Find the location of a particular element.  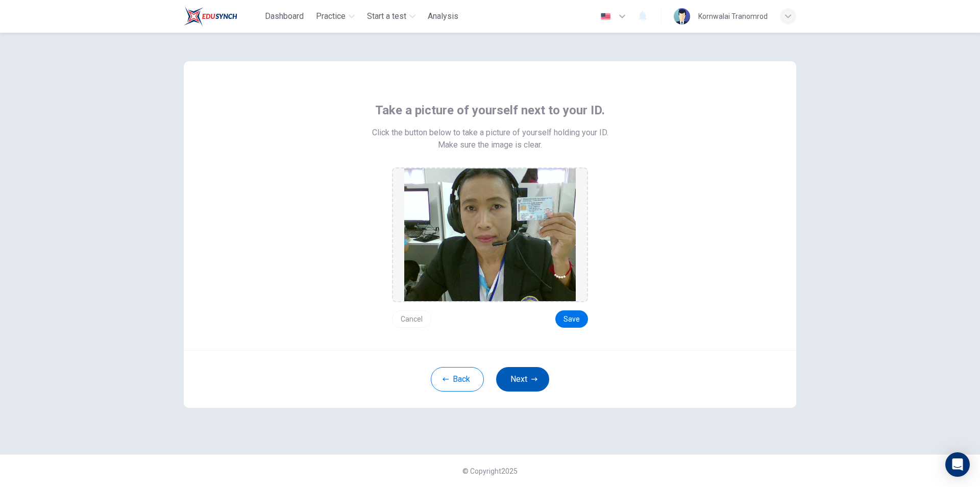

span: Analysis is located at coordinates (443, 16).